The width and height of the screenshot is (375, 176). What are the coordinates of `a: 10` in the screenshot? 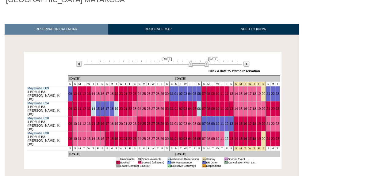 It's located at (217, 109).